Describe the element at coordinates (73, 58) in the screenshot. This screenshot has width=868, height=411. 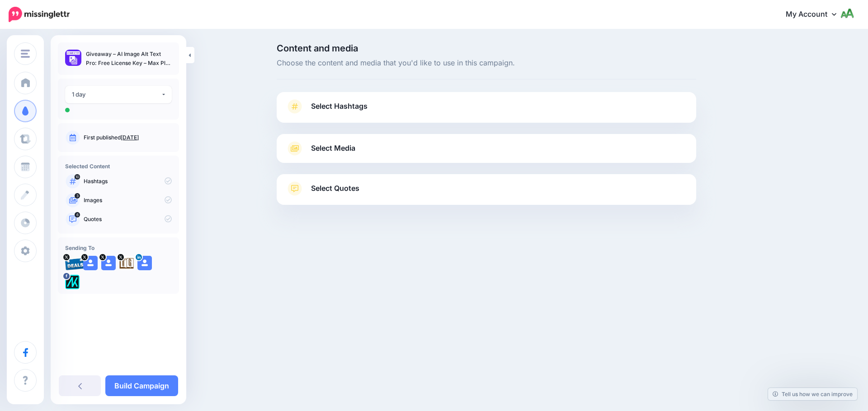
I see `img: b4943683bec1082a6edbb1e4b3697dcf_thumb.jpg` at that location.